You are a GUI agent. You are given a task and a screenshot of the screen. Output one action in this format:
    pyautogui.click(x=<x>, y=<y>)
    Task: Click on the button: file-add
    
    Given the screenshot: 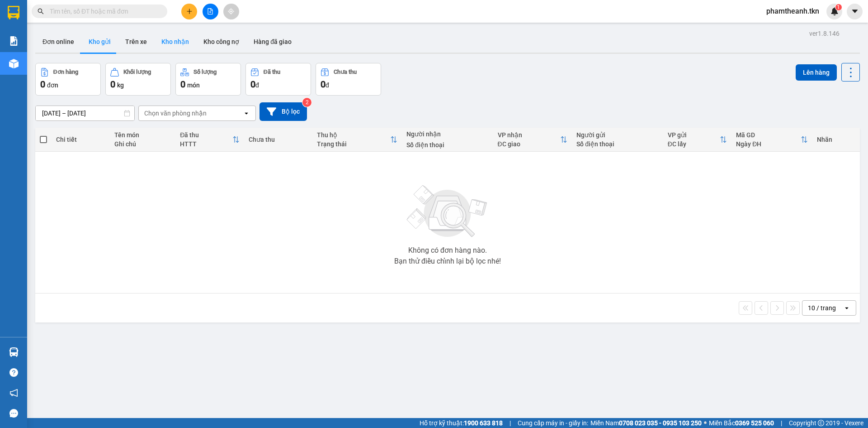 What is the action you would take?
    pyautogui.click(x=211, y=12)
    